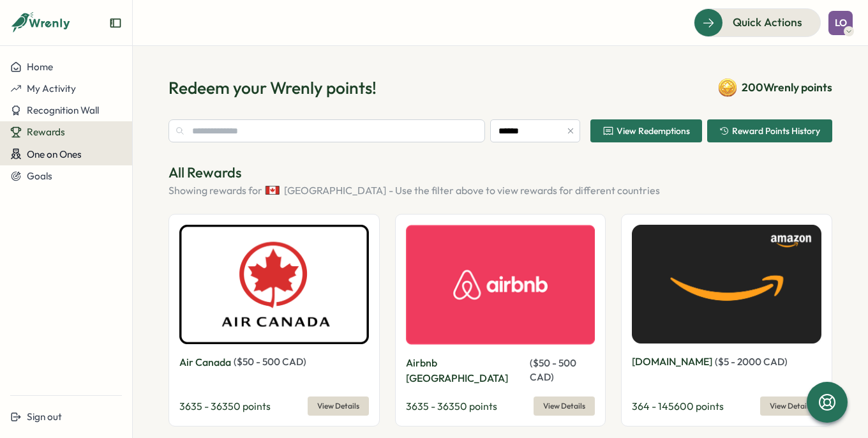 This screenshot has height=438, width=868. What do you see at coordinates (46, 132) in the screenshot?
I see `span: Rewards` at bounding box center [46, 132].